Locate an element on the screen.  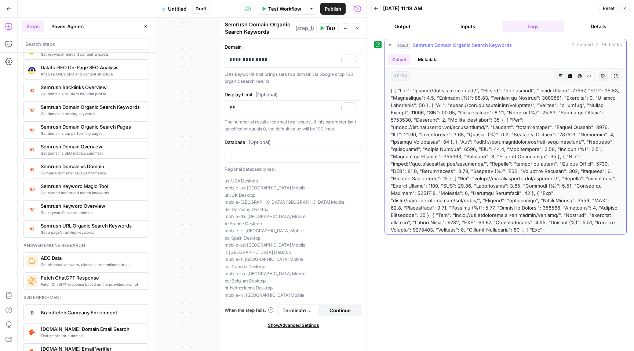
img: y3iv96nwgxbwrvt76z37ug4ox9nv is located at coordinates (32, 71).